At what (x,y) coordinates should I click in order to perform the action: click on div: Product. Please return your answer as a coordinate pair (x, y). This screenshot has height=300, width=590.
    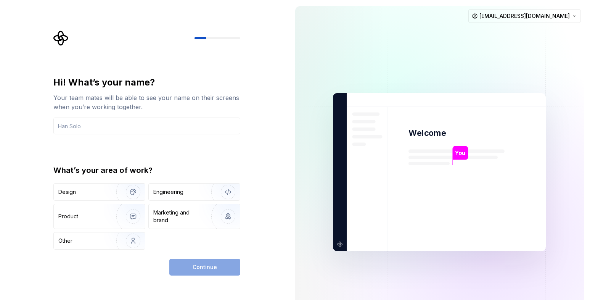
    Looking at the image, I should click on (68, 216).